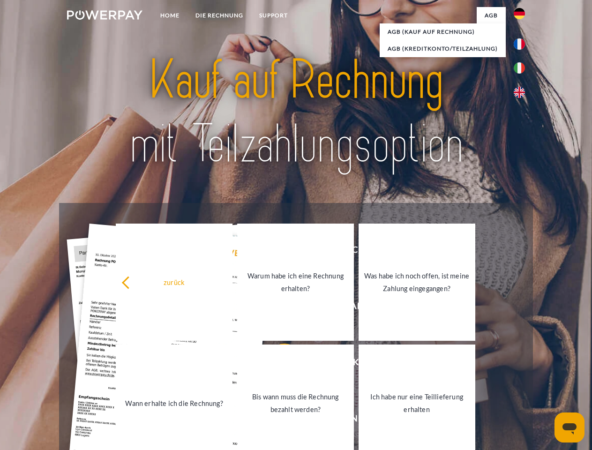 The height and width of the screenshot is (450, 592). What do you see at coordinates (520, 44) in the screenshot?
I see `img: fr` at bounding box center [520, 44].